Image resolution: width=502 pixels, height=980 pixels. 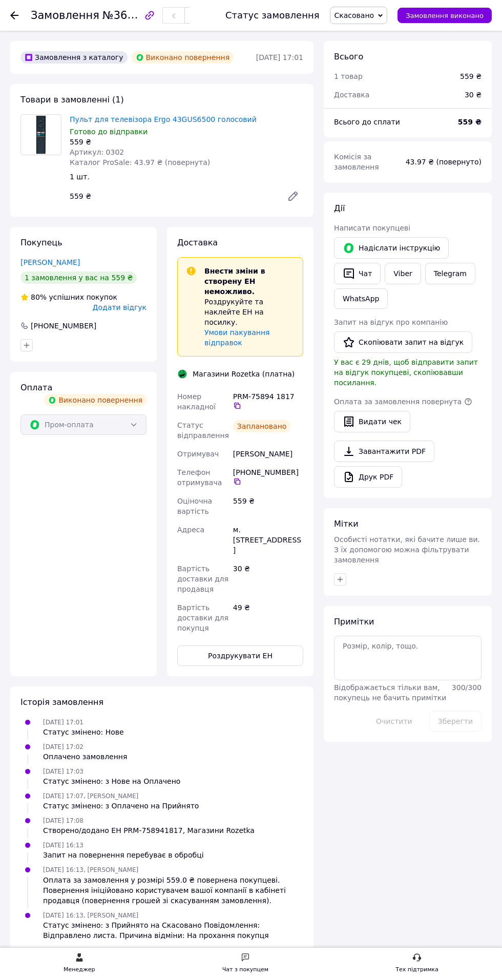 I want to click on span: Замовлення виконано, so click(x=444, y=16).